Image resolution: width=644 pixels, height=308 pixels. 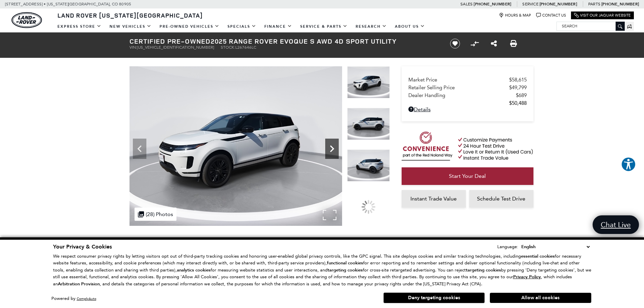 I want to click on img: Land Rover, so click(x=27, y=20).